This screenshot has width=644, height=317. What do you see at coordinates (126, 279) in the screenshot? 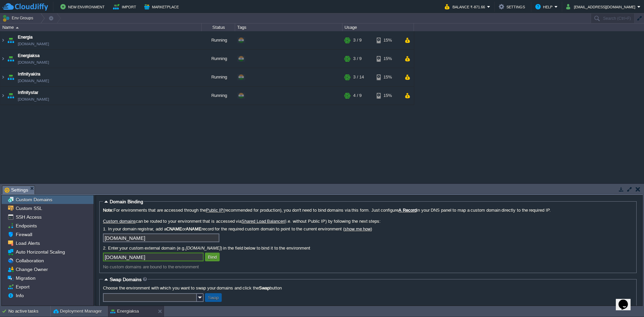
I see `span: Swap Domains` at bounding box center [126, 279].